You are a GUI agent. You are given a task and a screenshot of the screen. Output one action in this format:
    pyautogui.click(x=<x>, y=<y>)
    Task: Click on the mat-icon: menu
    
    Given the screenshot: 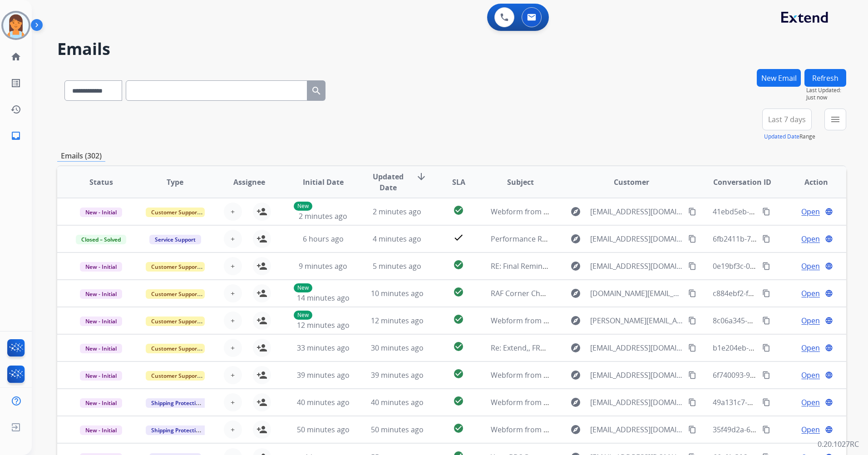 What is the action you would take?
    pyautogui.click(x=835, y=119)
    